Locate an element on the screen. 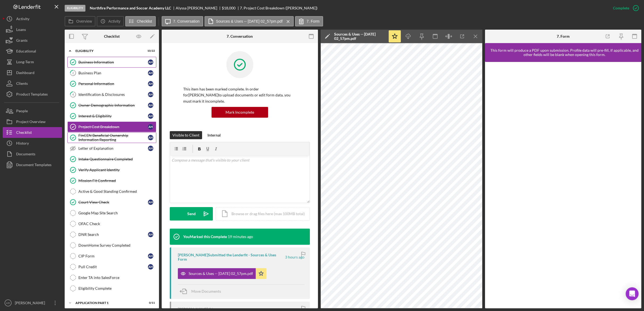 The height and width of the screenshot is (311, 644). div: Documents is located at coordinates (26, 155).